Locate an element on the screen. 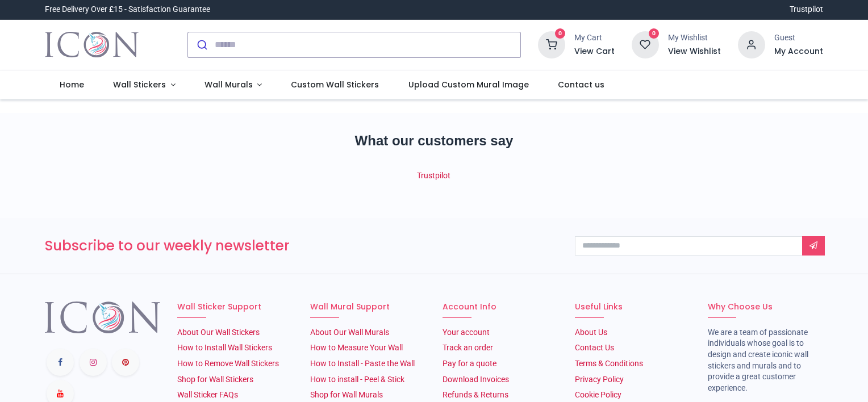  a: How to Measure Your Wall is located at coordinates (356, 347).